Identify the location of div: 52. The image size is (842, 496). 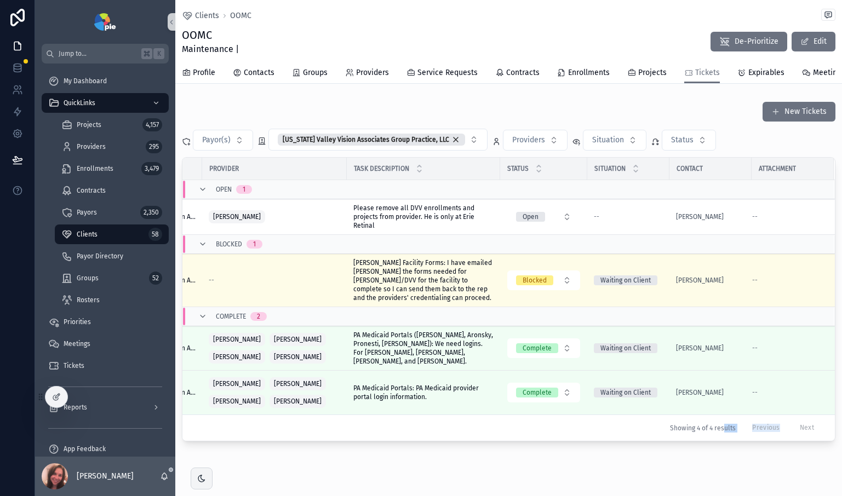
(156, 278).